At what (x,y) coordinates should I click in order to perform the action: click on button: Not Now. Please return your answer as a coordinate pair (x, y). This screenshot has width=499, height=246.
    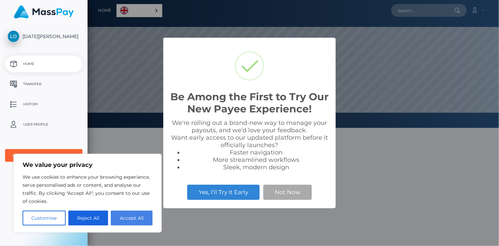
    Looking at the image, I should click on (287, 192).